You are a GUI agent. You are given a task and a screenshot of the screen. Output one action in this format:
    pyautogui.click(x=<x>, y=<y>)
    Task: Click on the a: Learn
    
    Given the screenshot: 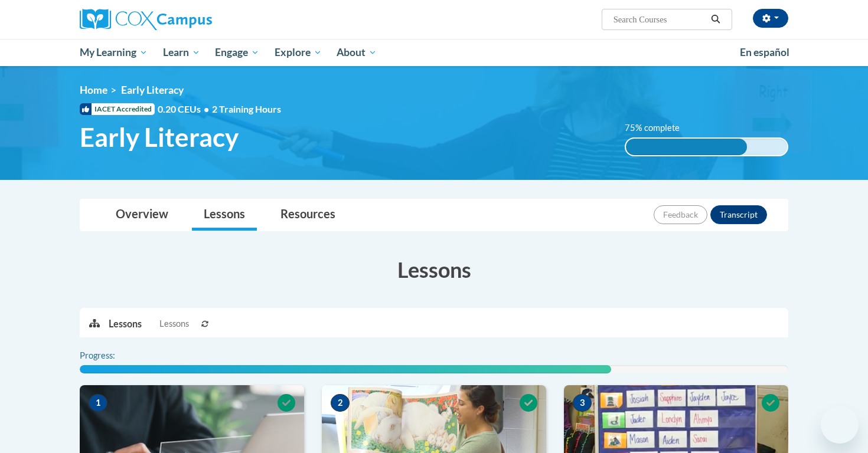 What is the action you would take?
    pyautogui.click(x=181, y=53)
    